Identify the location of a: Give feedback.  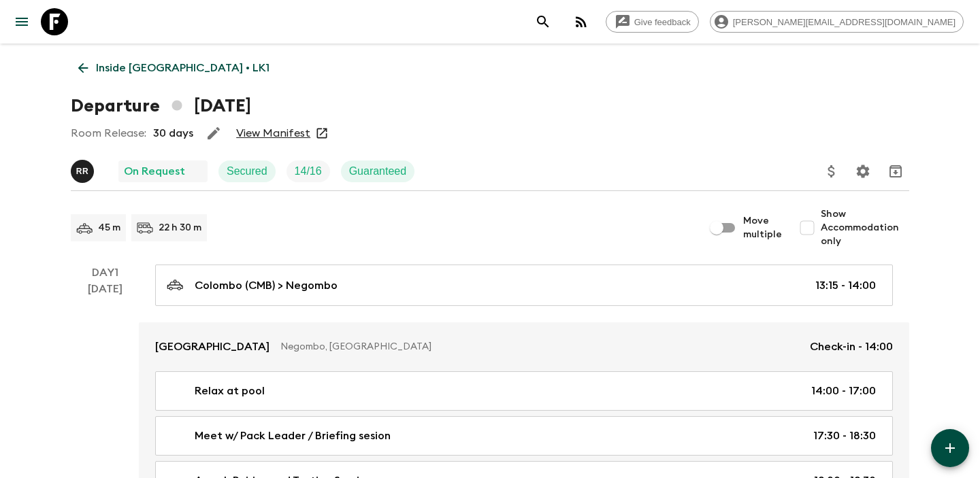
(652, 22).